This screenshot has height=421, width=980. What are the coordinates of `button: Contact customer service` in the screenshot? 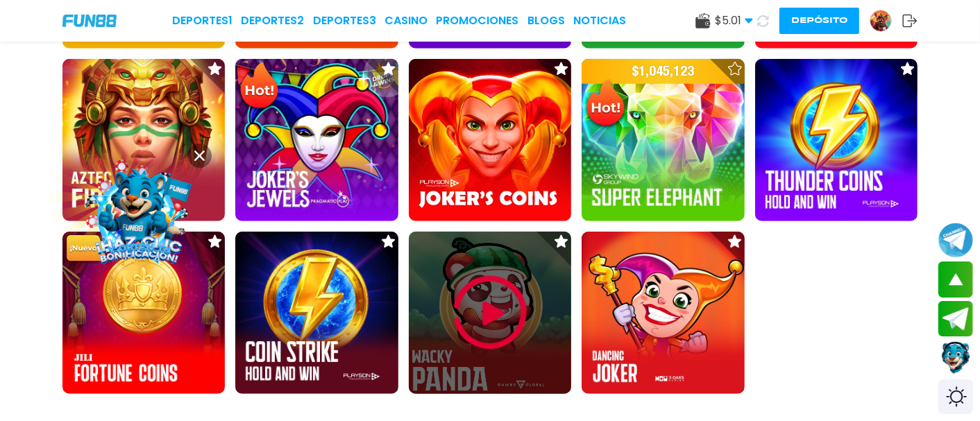 It's located at (955, 358).